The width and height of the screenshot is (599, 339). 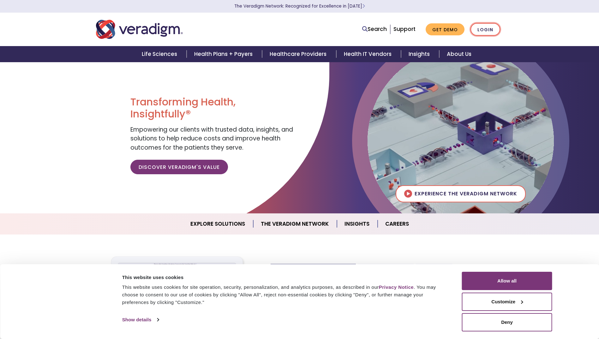 What do you see at coordinates (160, 54) in the screenshot?
I see `a: Life Sciences` at bounding box center [160, 54].